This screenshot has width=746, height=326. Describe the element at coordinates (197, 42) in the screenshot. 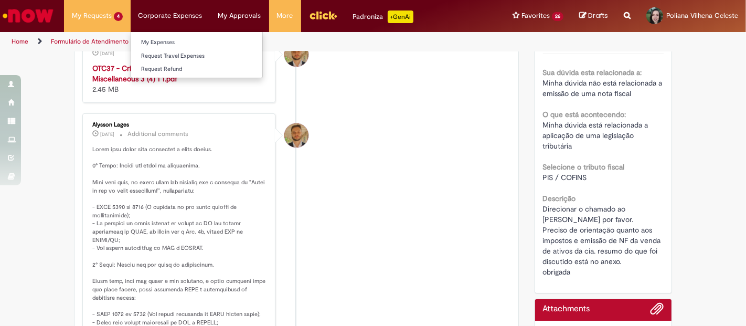

I see `a: My Expenses` at that location.